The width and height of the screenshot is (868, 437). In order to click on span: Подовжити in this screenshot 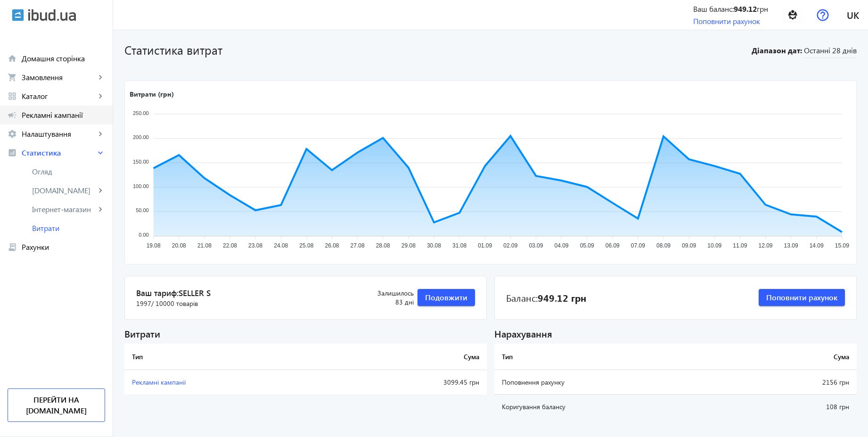, I will do `click(446, 297)`.